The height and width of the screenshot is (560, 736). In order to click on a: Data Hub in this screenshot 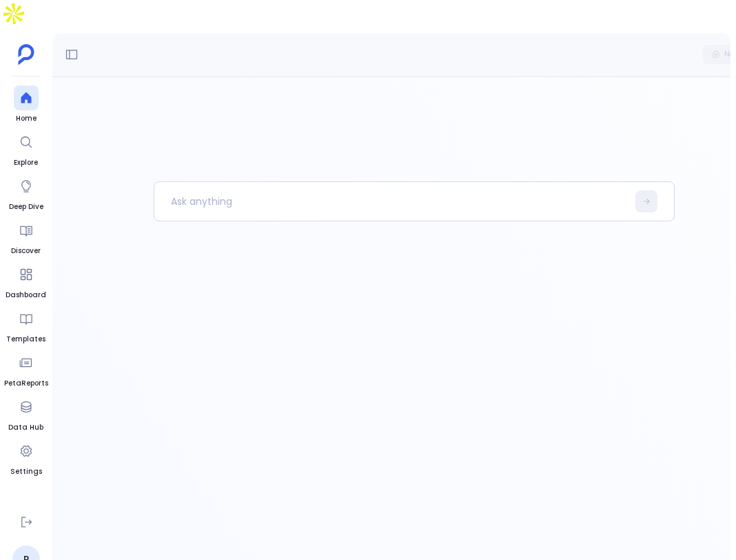, I will do `click(25, 414)`.